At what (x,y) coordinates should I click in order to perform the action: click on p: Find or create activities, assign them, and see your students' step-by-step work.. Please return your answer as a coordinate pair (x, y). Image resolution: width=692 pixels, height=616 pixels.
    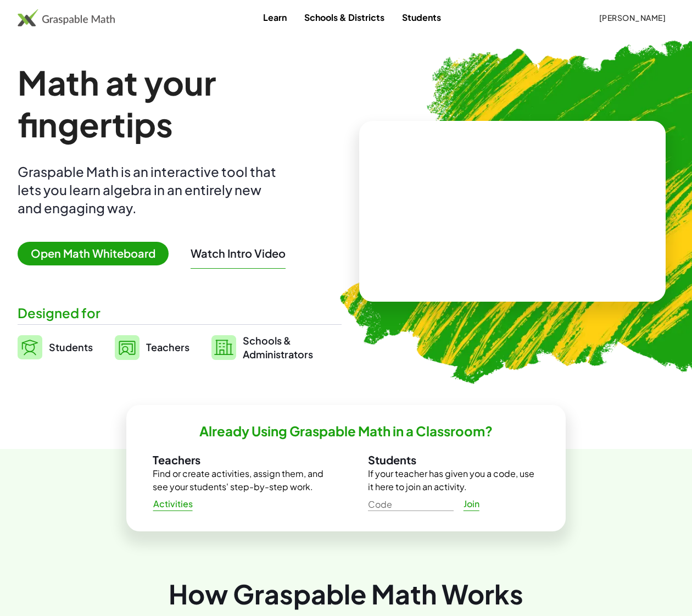
    Looking at the image, I should click on (238, 480).